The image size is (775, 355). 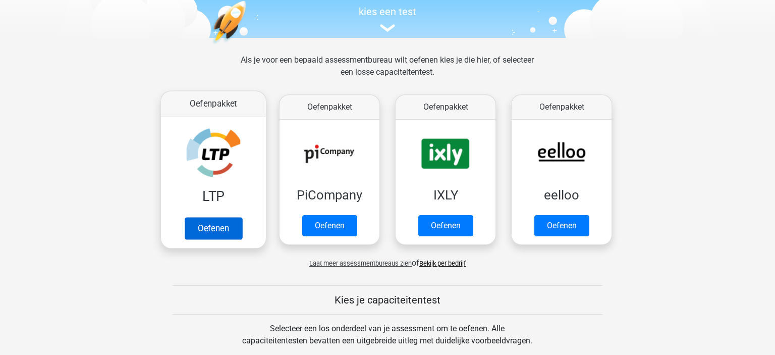 What do you see at coordinates (248, 46) in the screenshot?
I see `img: oefenen` at bounding box center [248, 46].